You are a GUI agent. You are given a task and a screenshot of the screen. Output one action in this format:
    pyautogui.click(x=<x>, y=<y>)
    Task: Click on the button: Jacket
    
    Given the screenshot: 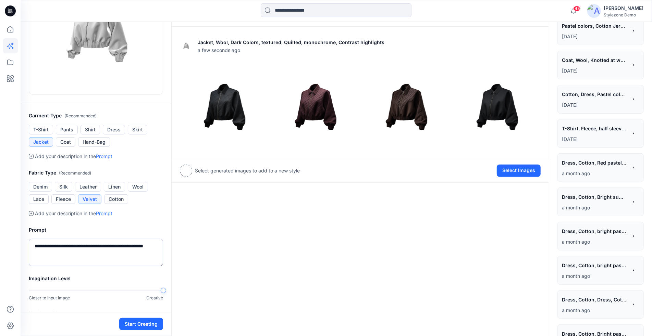 What is the action you would take?
    pyautogui.click(x=41, y=142)
    